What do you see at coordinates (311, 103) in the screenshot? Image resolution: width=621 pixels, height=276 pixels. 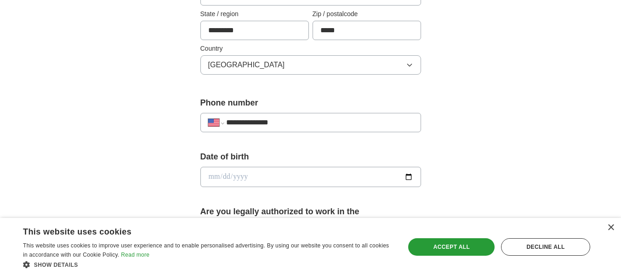 I see `label: Phone number` at bounding box center [311, 103].